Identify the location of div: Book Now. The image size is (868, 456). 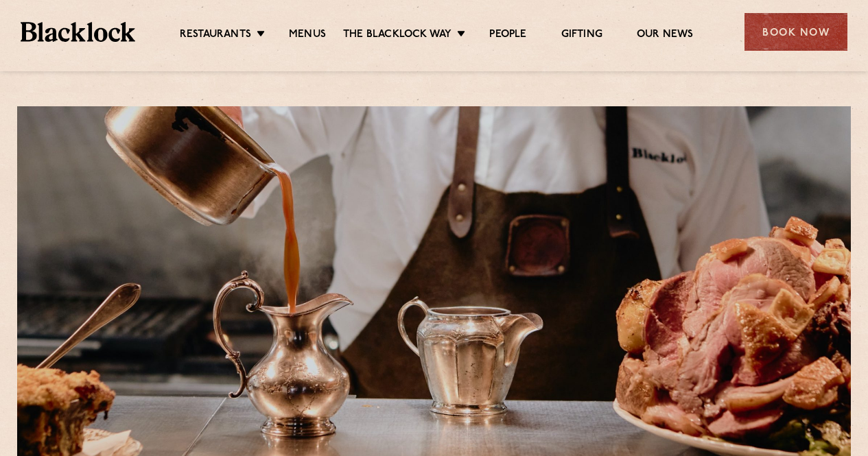
(796, 32).